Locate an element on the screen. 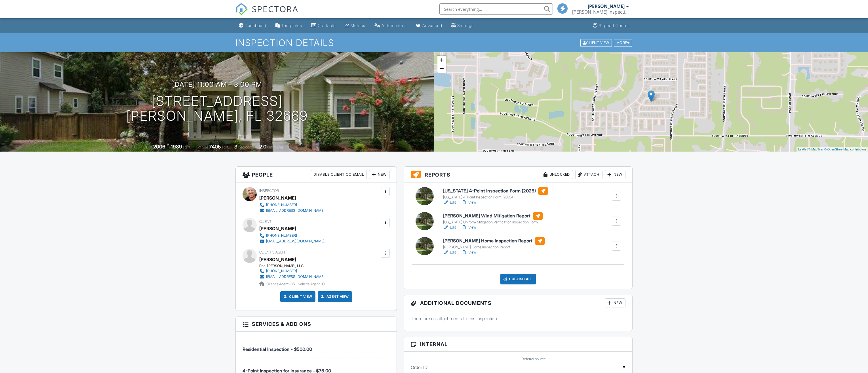 Image resolution: width=868 pixels, height=373 pixels. div: Automations is located at coordinates (394, 25).